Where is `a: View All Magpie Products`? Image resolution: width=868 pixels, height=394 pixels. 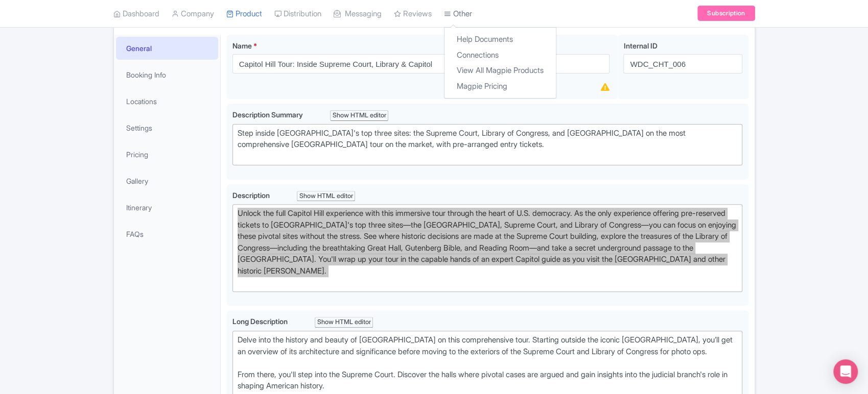
a: View All Magpie Products is located at coordinates (500, 71).